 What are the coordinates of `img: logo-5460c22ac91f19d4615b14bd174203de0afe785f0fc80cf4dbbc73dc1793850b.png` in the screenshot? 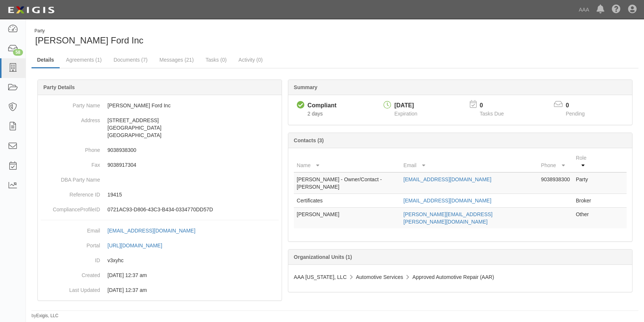 It's located at (31, 10).